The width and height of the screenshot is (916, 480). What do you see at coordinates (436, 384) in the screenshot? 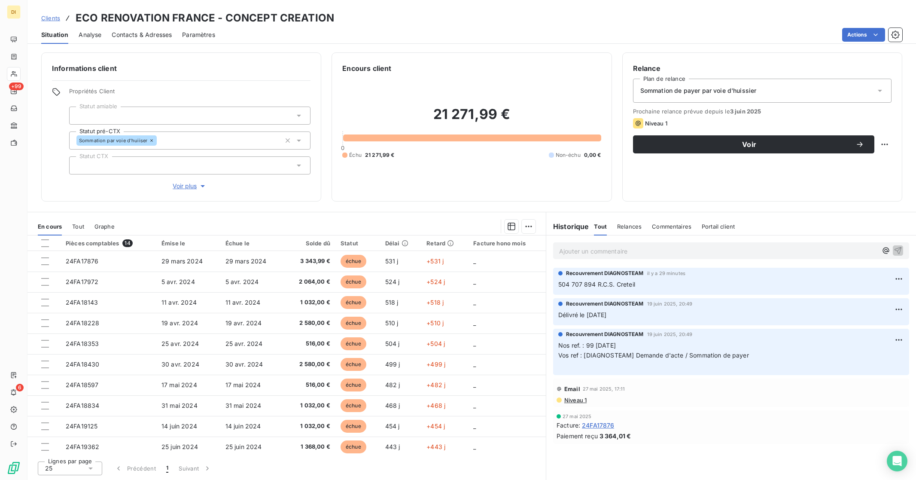
I see `span: +482 j` at bounding box center [436, 384].